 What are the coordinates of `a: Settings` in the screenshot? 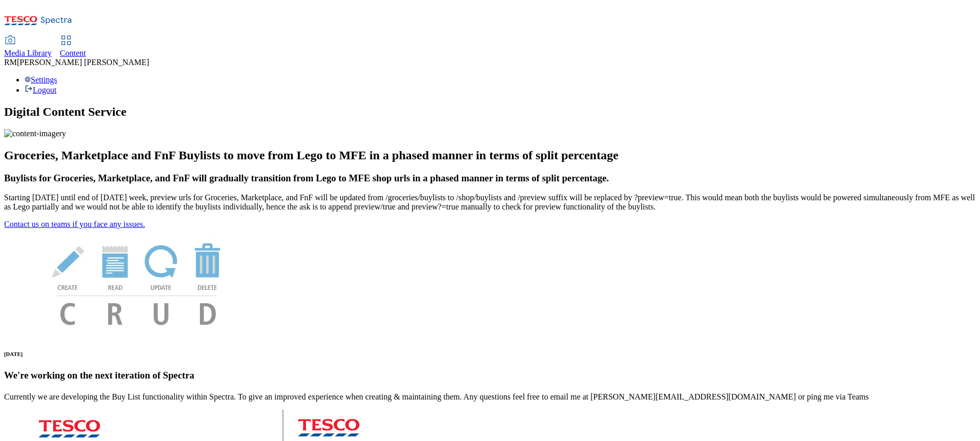 It's located at (41, 80).